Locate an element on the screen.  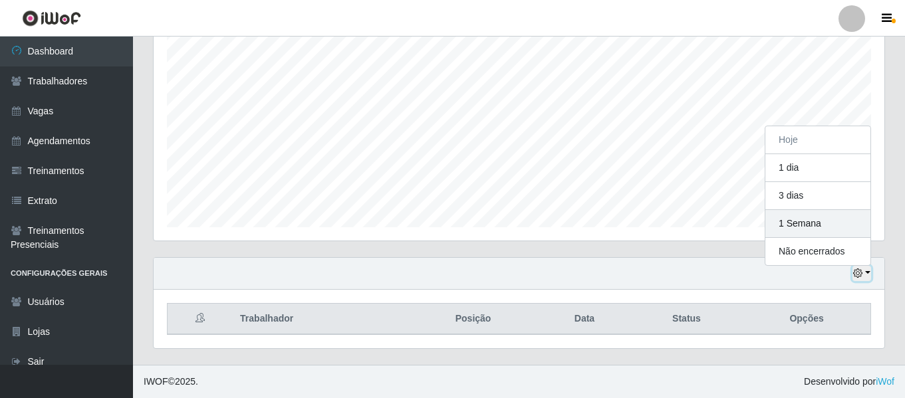
span: © 2025 . is located at coordinates (171, 382).